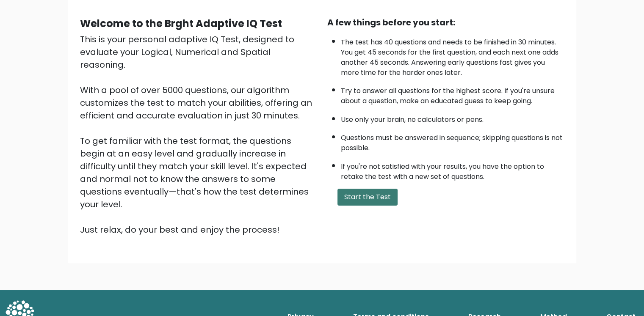 The height and width of the screenshot is (316, 644). Describe the element at coordinates (452, 170) in the screenshot. I see `li: If you're not satisfied with your results, you have the option to retake the test with a new set ...` at that location.